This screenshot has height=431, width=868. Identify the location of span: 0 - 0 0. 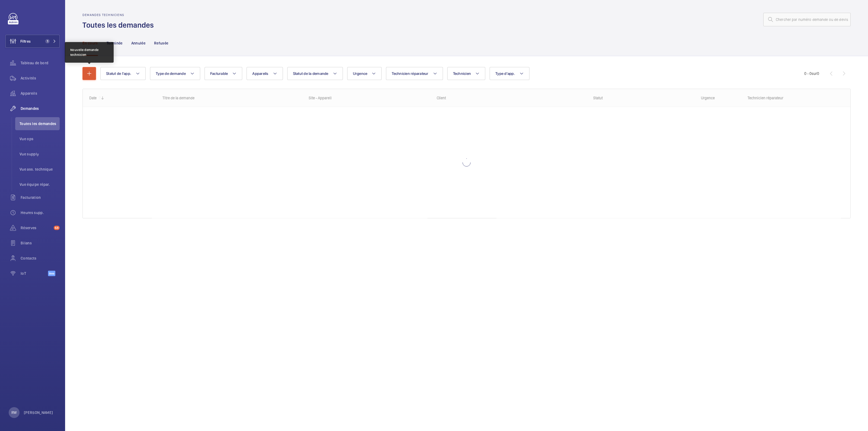
(812, 73).